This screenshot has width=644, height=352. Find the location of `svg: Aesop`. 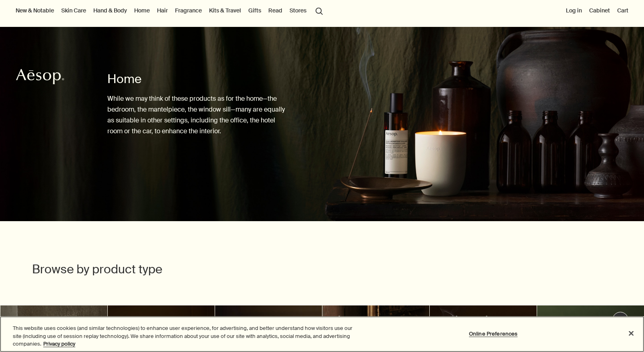

svg: Aesop is located at coordinates (40, 77).